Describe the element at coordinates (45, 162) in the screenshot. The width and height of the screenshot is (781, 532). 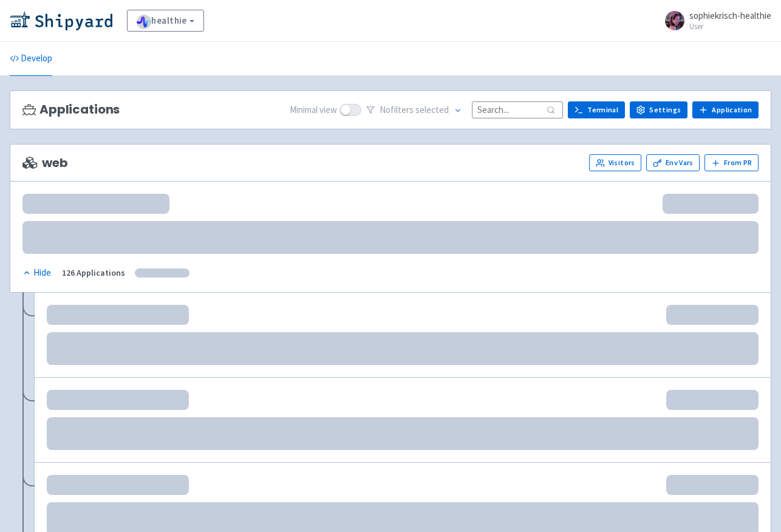
I see `span: web` at that location.